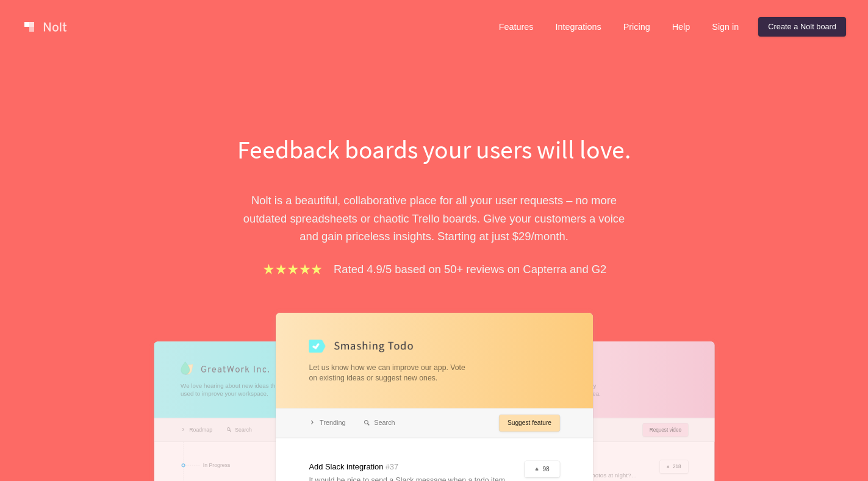 The image size is (868, 481). What do you see at coordinates (725, 27) in the screenshot?
I see `a: Sign in` at bounding box center [725, 27].